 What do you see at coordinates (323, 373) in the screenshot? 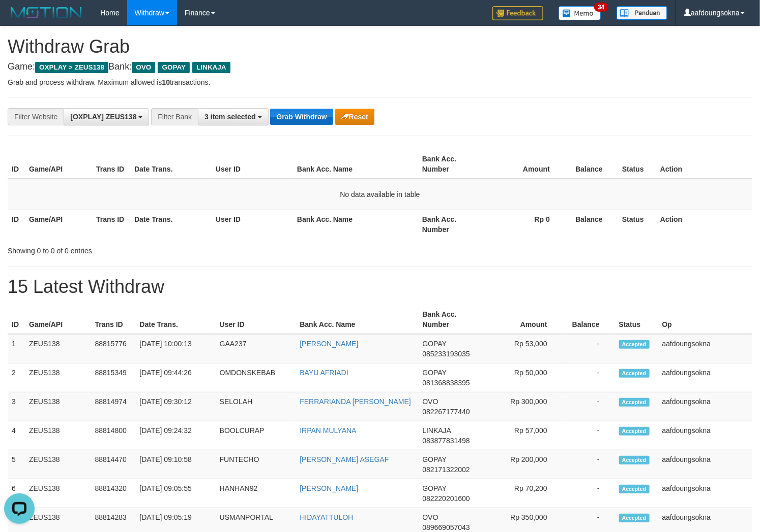
I see `a: BAYU AFRIADI` at bounding box center [323, 373].